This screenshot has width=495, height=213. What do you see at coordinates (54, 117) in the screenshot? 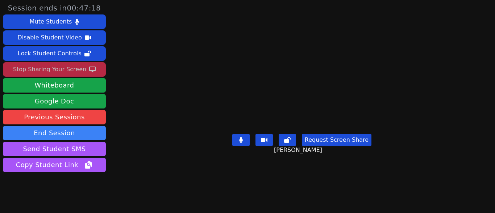
I see `a: Previous Sessions` at bounding box center [54, 117].